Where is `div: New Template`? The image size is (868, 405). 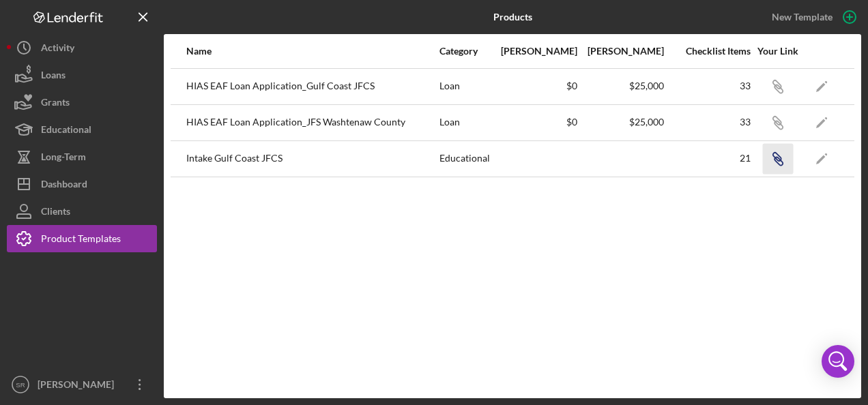 div: New Template is located at coordinates (802, 17).